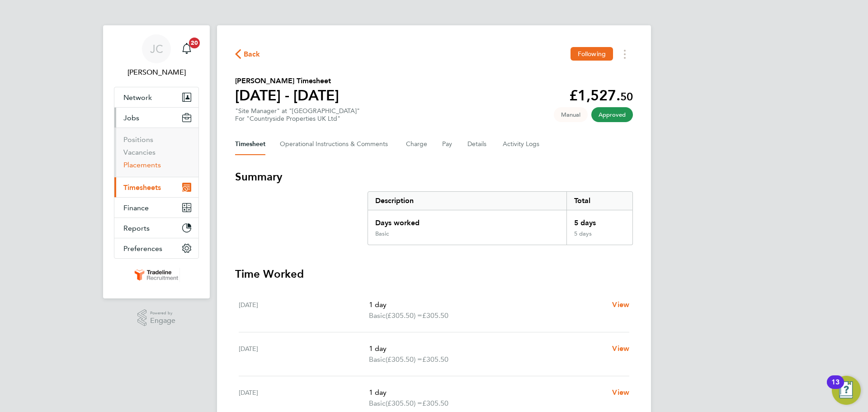  I want to click on div: For "Countryside Properties UK Ltd", so click(298, 119).